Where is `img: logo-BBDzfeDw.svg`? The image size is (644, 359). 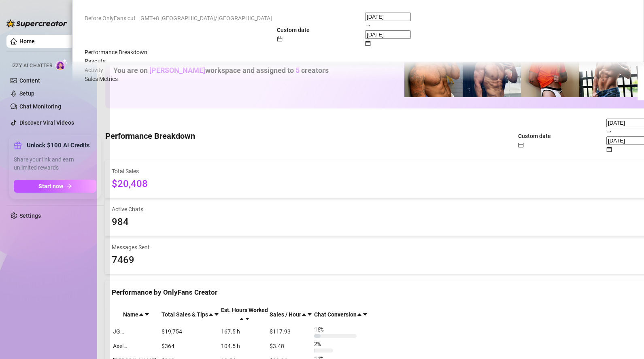
img: logo-BBDzfeDw.svg is located at coordinates (36, 23).